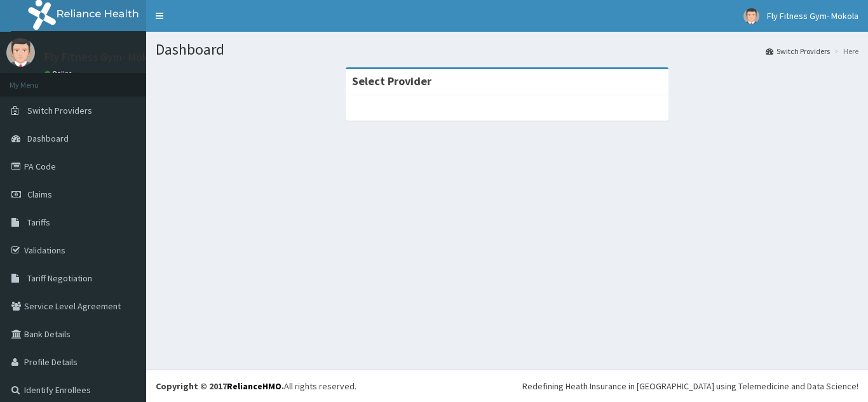  Describe the element at coordinates (507, 49) in the screenshot. I see `h1: Dashboard` at that location.